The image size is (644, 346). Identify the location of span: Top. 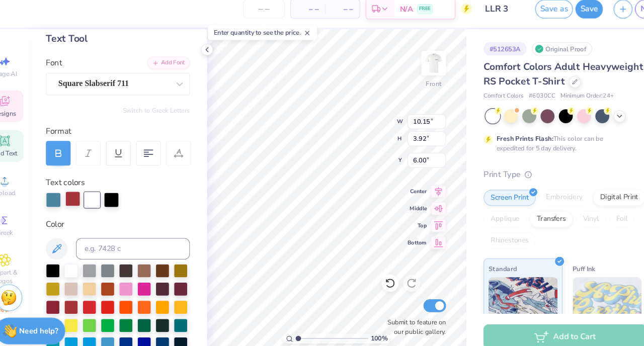
(409, 221).